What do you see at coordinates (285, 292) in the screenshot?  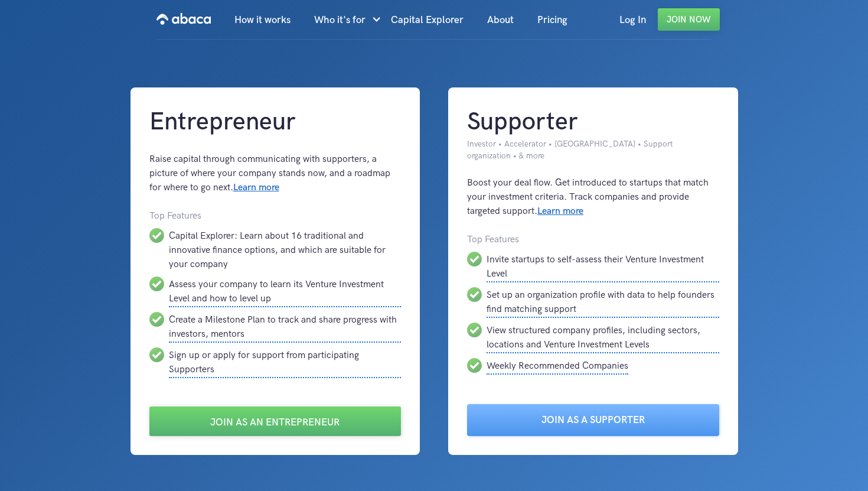 I see `div: Assess your company to learn its Venture Investment Level and how to level up` at bounding box center [285, 292].